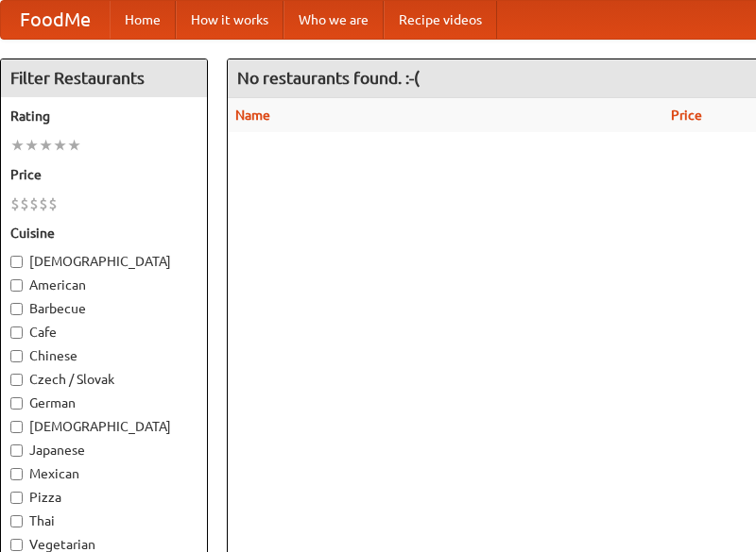 This screenshot has width=756, height=552. What do you see at coordinates (104, 404) in the screenshot?
I see `label: German` at bounding box center [104, 404].